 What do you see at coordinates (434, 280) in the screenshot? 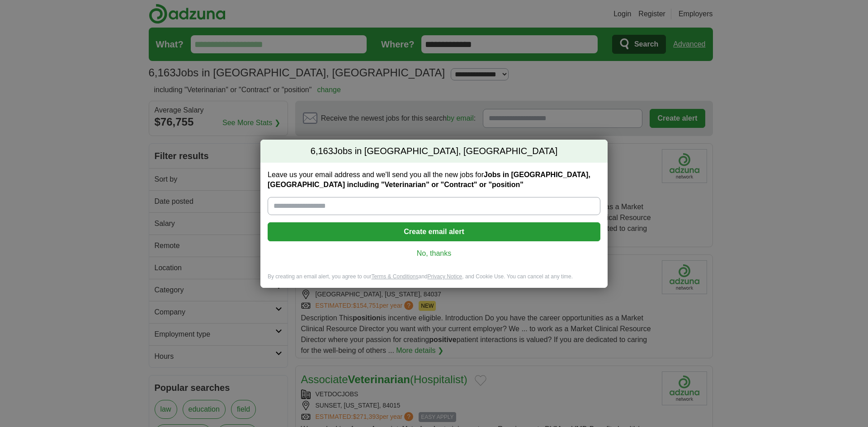
I see `div: By creating an email alert, you agree to our and , and Cookie Use. You can cancel at any time.` at bounding box center [434, 280].